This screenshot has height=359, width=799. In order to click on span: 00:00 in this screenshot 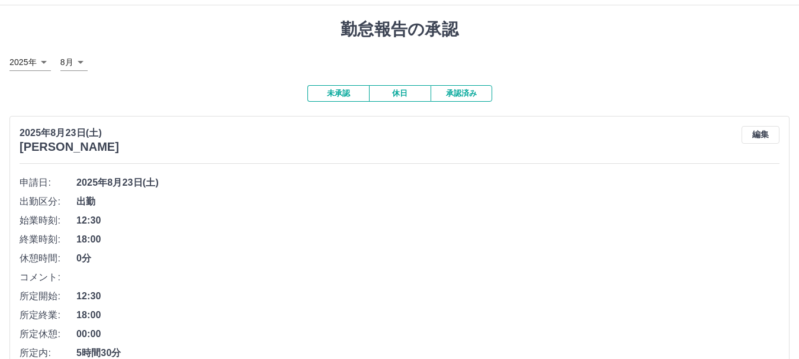, I will do `click(427, 335)`.